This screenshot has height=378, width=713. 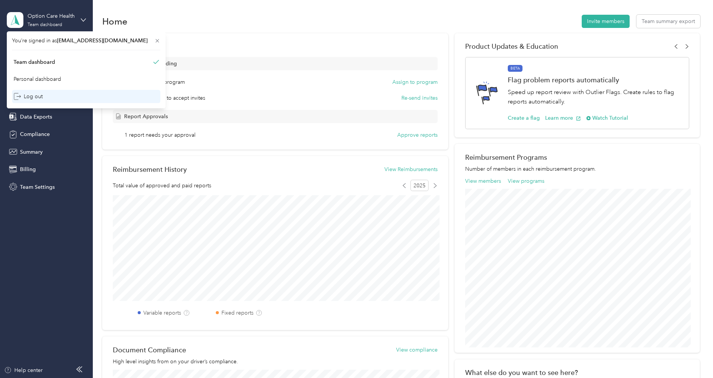 I want to click on button: Assign to program, so click(x=415, y=82).